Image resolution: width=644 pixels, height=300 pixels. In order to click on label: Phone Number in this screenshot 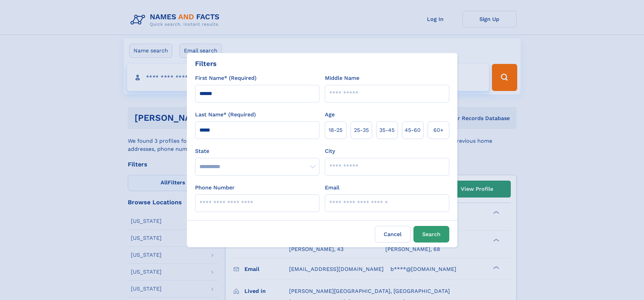, I will do `click(215, 187)`.